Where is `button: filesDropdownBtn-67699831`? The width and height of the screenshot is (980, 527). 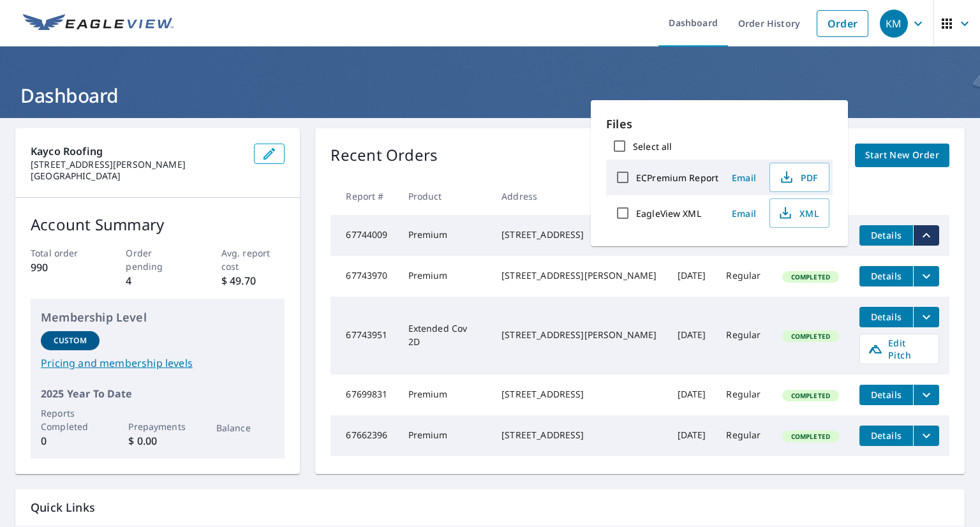
button: filesDropdownBtn-67699831 is located at coordinates (925, 395).